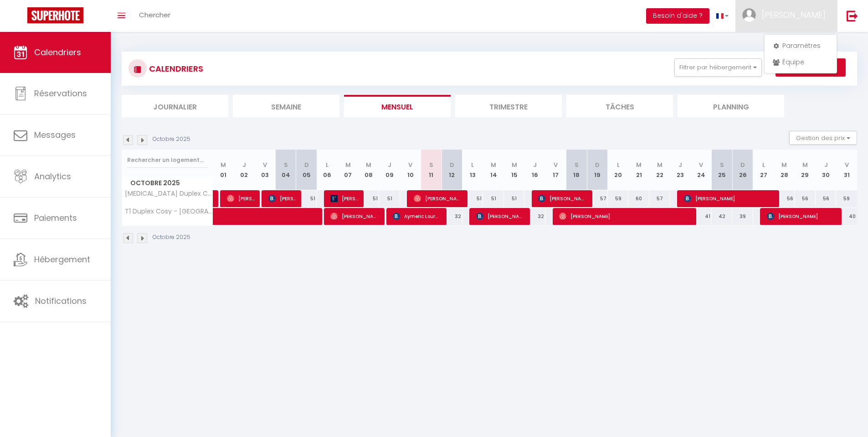 This screenshot has height=437, width=868. I want to click on button: Gestion des prix, so click(823, 138).